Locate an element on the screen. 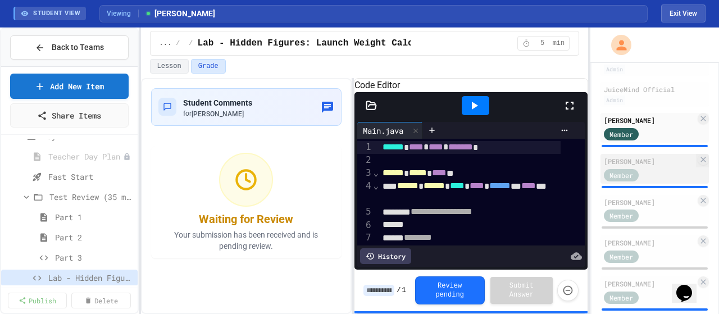 The width and height of the screenshot is (719, 314). span: Submit Answer is located at coordinates (522, 291).